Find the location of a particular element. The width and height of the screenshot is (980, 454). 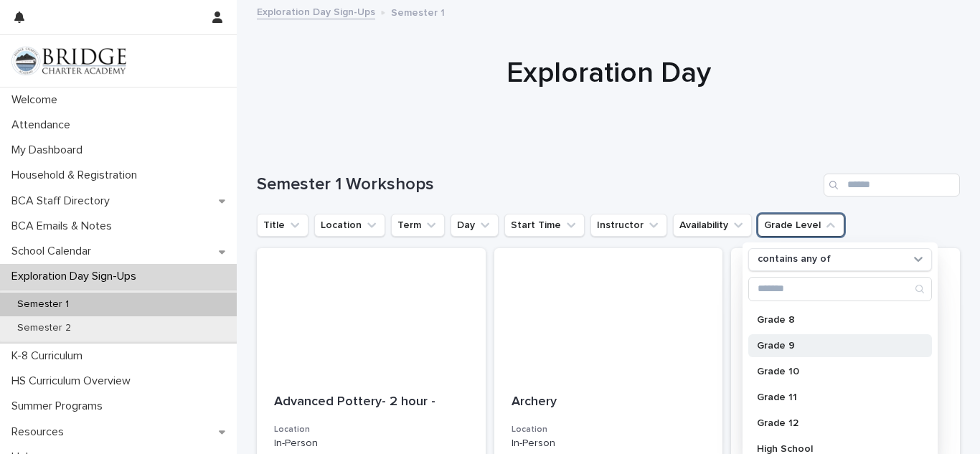

p: Grade 12 is located at coordinates (833, 423).